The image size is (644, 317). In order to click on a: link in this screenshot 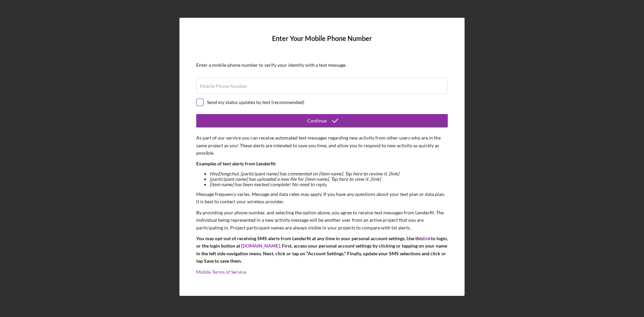, I will do `click(427, 238)`.